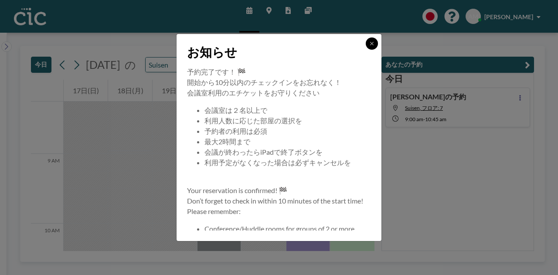  I want to click on span: 開始から10分以内のチェックインをお忘れなく！, so click(264, 82).